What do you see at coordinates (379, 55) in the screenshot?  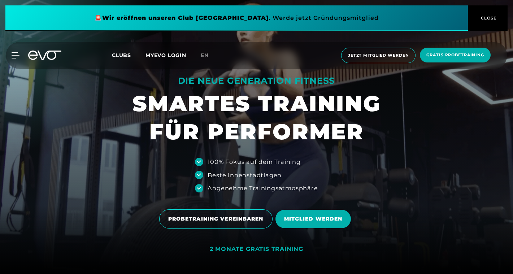 I see `span: Jetzt Mitglied werden` at bounding box center [379, 55].